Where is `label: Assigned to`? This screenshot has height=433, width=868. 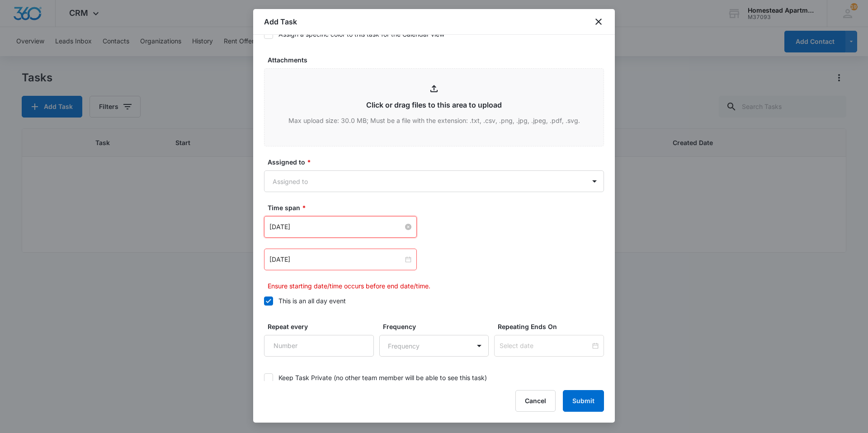
label: Assigned to is located at coordinates (437, 162).